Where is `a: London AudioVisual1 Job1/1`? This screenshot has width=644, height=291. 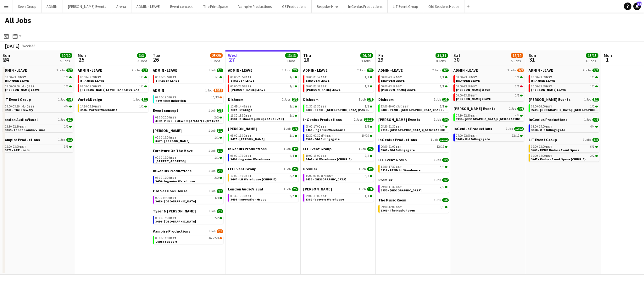
a: London AudioVisual1 Job1/1 is located at coordinates (38, 119).